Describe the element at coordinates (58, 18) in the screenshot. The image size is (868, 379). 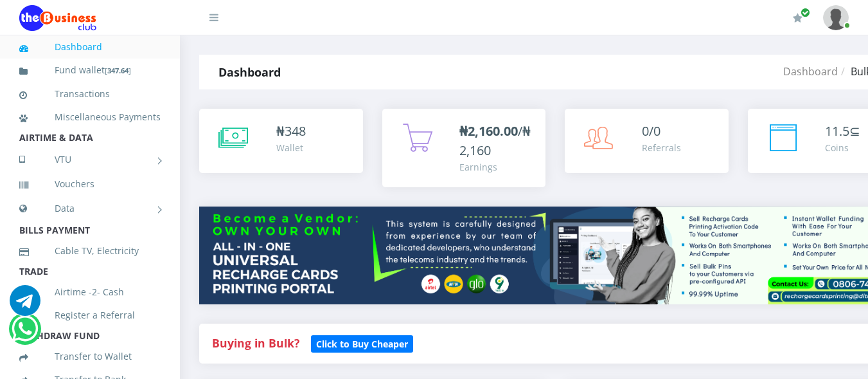
I see `img: Logo` at that location.